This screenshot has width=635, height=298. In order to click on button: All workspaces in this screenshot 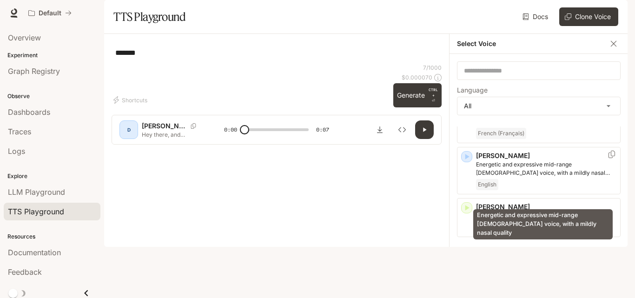, I will do `click(50, 13)`.